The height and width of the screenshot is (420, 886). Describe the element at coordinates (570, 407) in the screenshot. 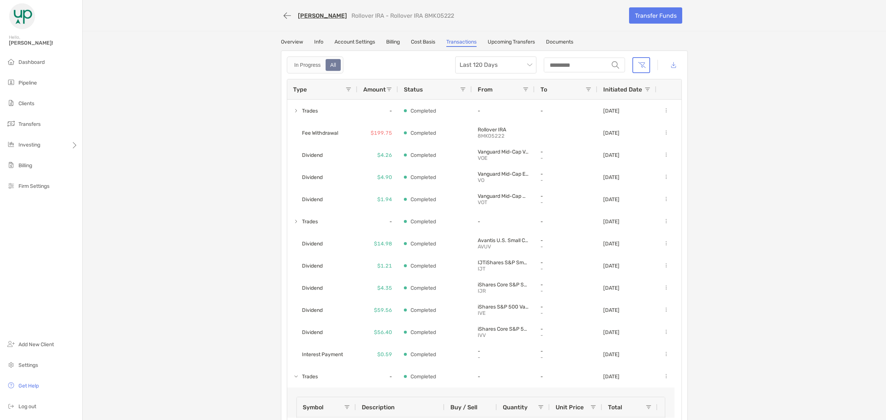

I see `span: Unit Price` at that location.